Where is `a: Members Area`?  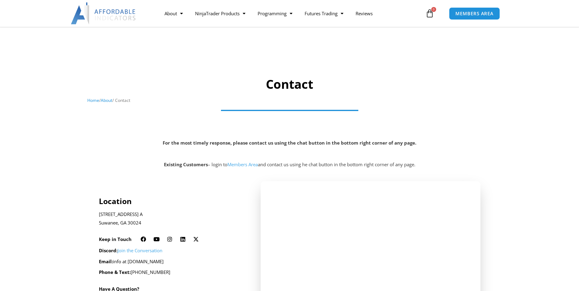
a: Members Area is located at coordinates (243, 164).